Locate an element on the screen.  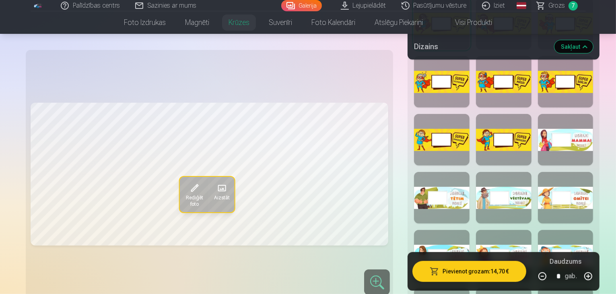
div: gab. is located at coordinates (571, 276).